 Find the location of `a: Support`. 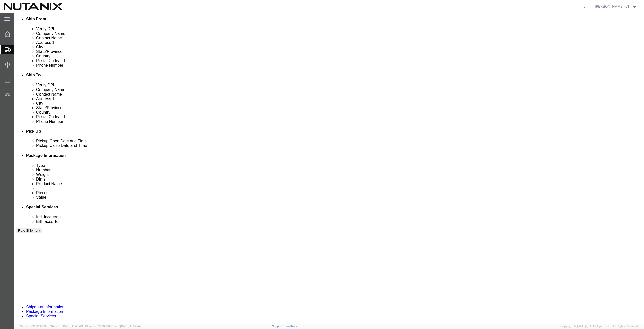

a: Support is located at coordinates (278, 326).